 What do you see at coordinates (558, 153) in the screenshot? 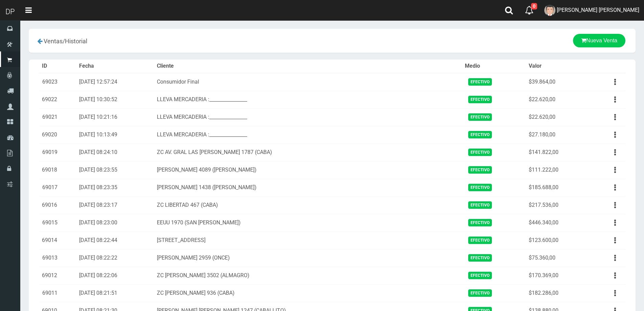
I see `td: $141.822,00` at bounding box center [558, 153].